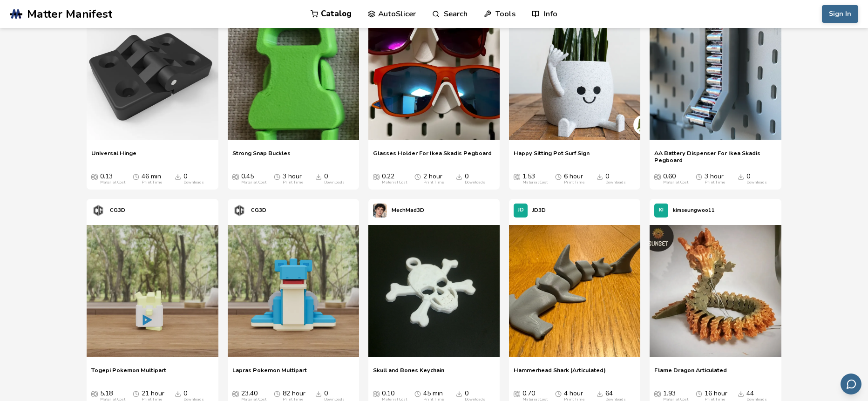  Describe the element at coordinates (560, 374) in the screenshot. I see `span: Hammerhead Shark (Articulated)` at that location.